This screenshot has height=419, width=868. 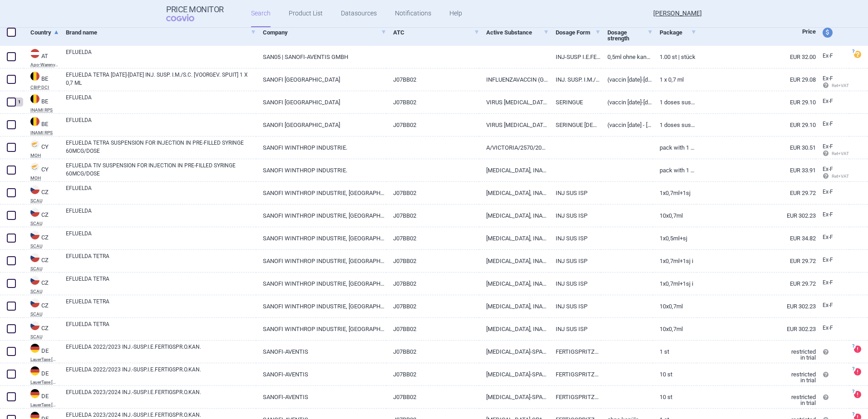 What do you see at coordinates (756, 148) in the screenshot?
I see `a: EUR 30.51` at bounding box center [756, 148].